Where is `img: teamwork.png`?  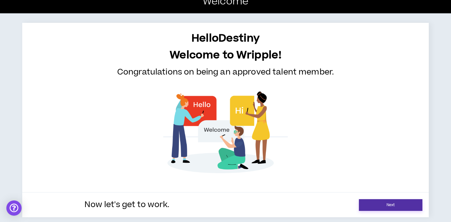
img: teamwork.png is located at coordinates (226, 133).